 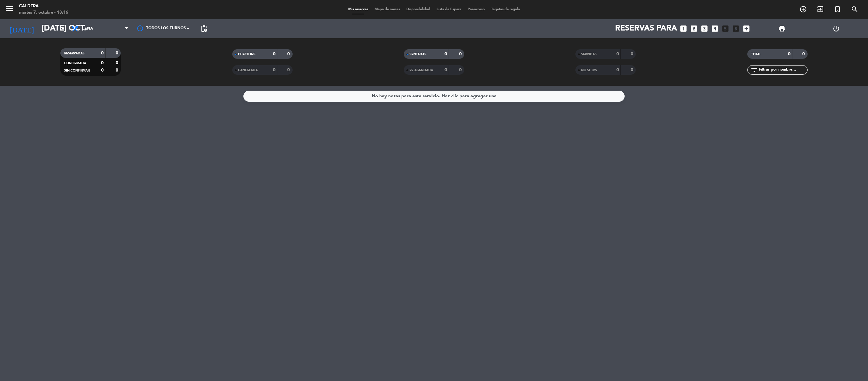 What do you see at coordinates (44, 13) in the screenshot?
I see `div: martes 7. octubre - 18:16` at bounding box center [44, 13].